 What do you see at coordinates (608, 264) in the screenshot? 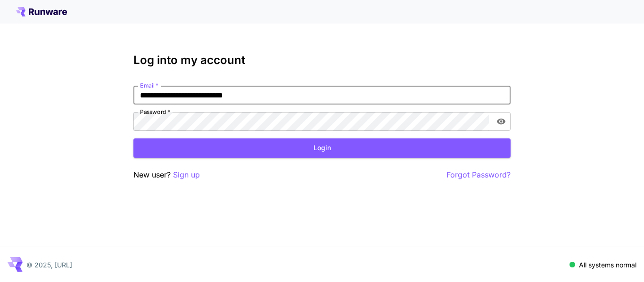
I see `p: All systems normal` at bounding box center [608, 264].